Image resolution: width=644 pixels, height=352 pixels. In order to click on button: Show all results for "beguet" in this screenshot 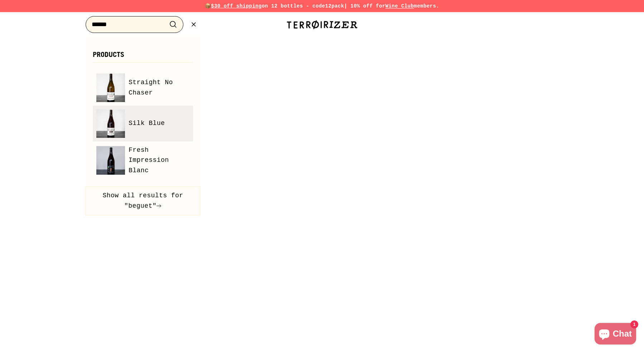, I will do `click(143, 201)`.